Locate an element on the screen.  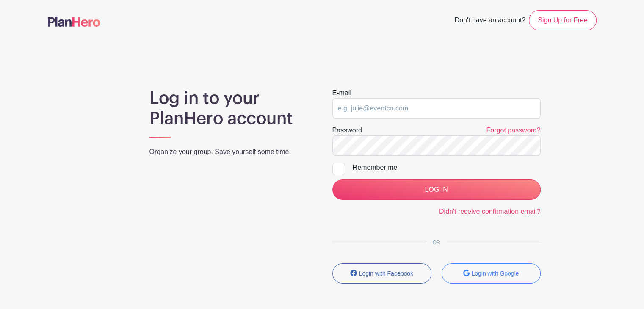
input: LOG IN is located at coordinates (437, 190).